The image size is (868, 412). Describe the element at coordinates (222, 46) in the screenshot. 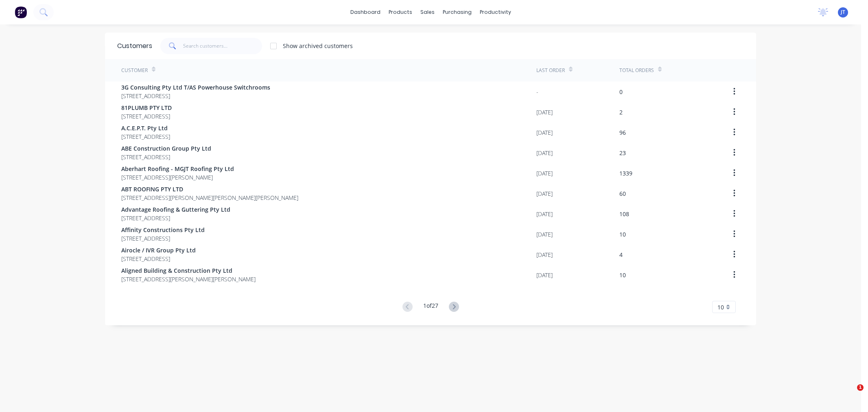

I see `input: Search customers...` at that location.